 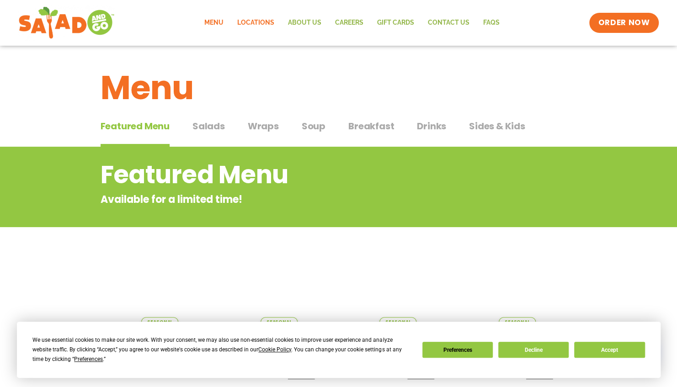 I want to click on a: ORDER NOW, so click(x=624, y=23).